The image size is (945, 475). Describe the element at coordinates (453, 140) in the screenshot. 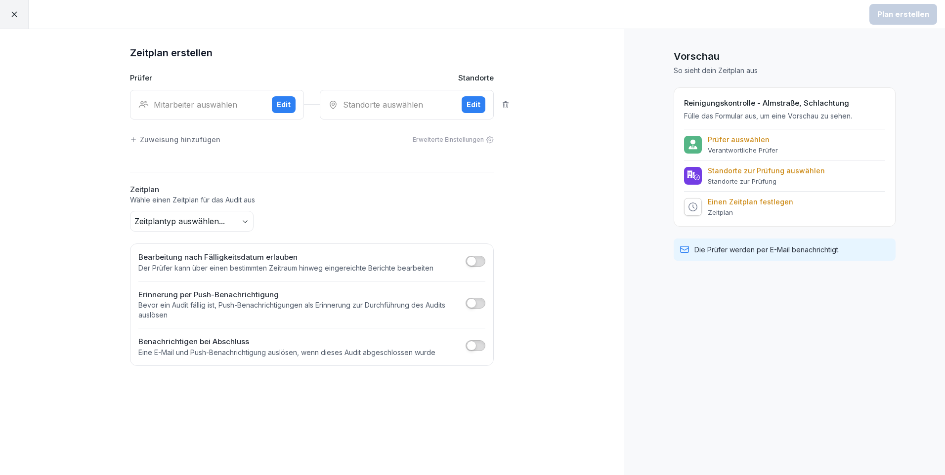

I see `div: Erweiterte Einstellungen` at that location.